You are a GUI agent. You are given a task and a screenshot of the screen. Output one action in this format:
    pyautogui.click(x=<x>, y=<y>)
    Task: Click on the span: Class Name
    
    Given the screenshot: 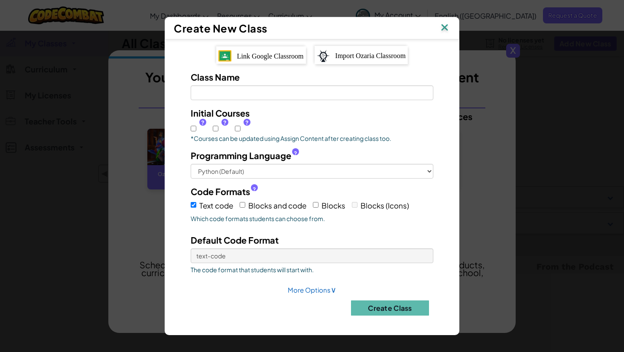 What is the action you would take?
    pyautogui.click(x=215, y=77)
    